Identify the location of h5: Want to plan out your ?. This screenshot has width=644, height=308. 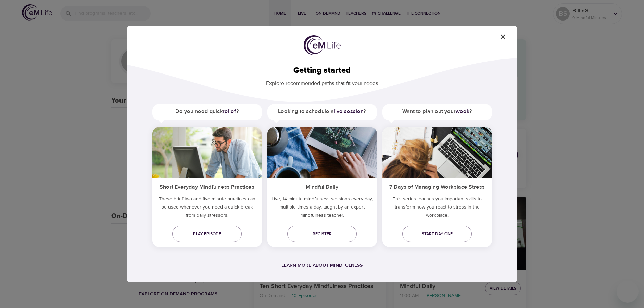
(437, 111).